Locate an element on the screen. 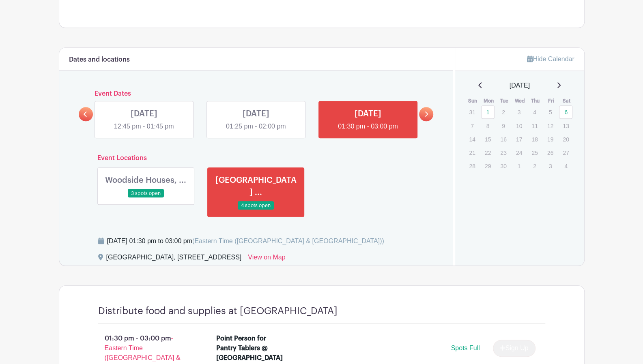  p: 24 is located at coordinates (519, 152).